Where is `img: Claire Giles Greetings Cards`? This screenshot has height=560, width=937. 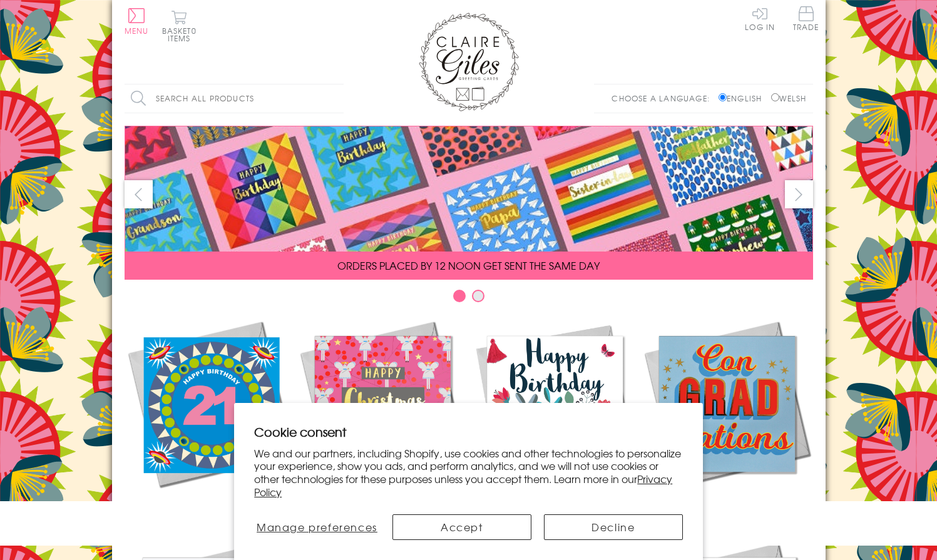
img: Claire Giles Greetings Cards is located at coordinates (469, 62).